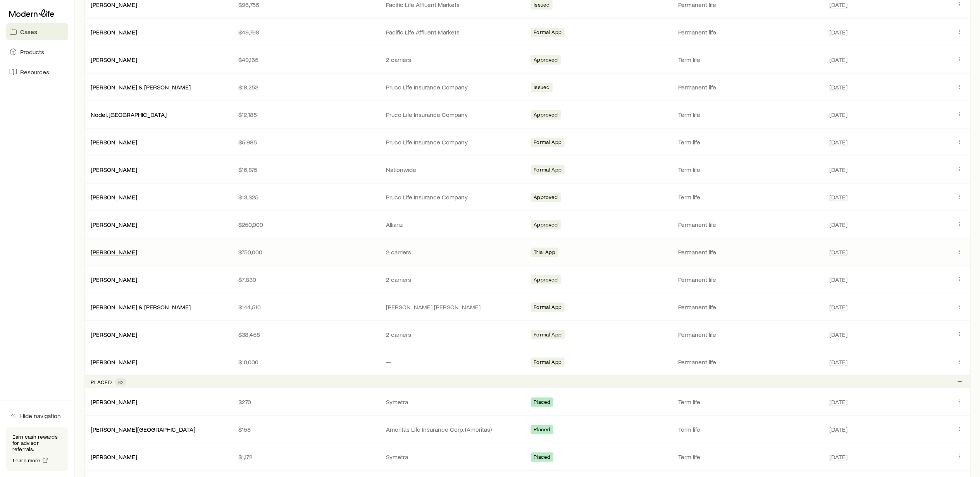  Describe the element at coordinates (542, 430) in the screenshot. I see `span: Placed` at that location.